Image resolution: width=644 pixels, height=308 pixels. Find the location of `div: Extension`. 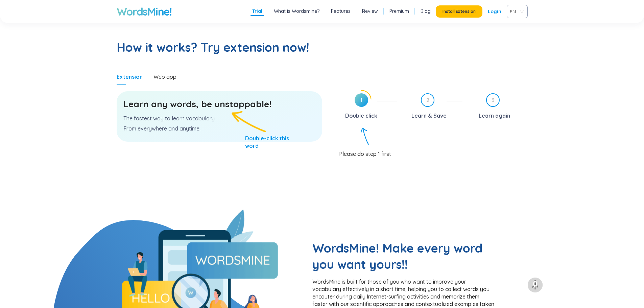

div: Extension is located at coordinates (130, 77).